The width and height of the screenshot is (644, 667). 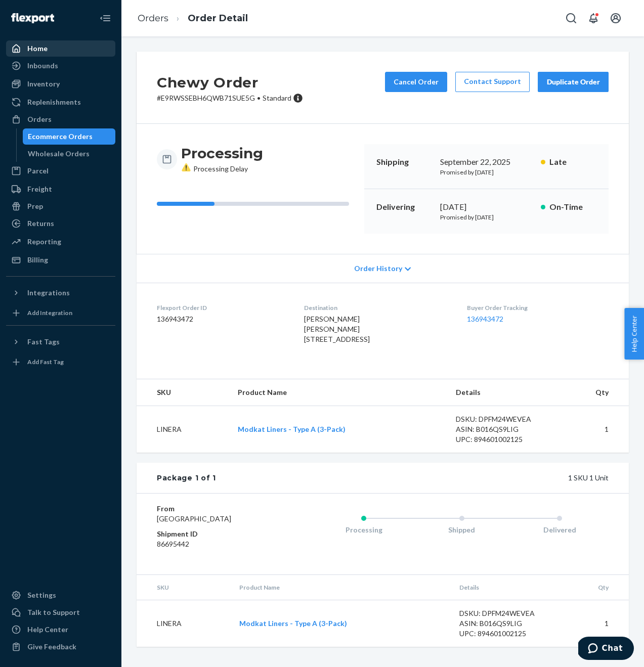 What do you see at coordinates (48, 293) in the screenshot?
I see `div: Integrations` at bounding box center [48, 293].